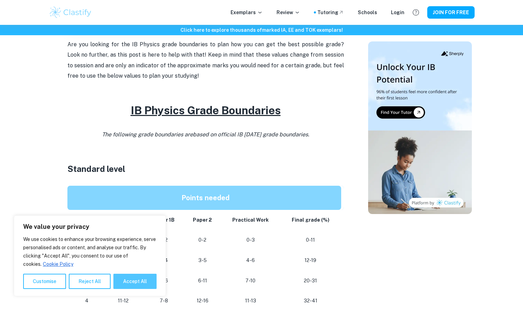  I want to click on a: Cookie Policy, so click(58, 264).